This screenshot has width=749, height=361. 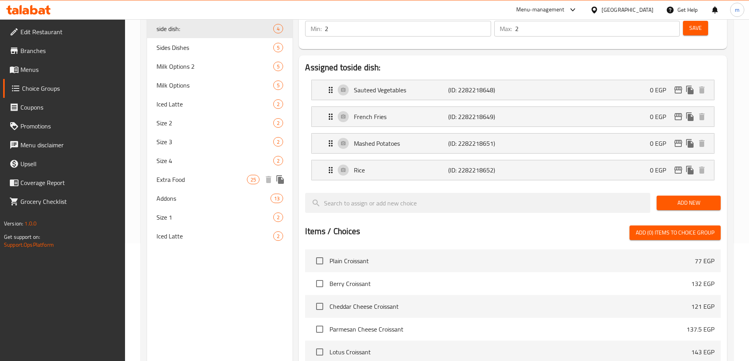 What do you see at coordinates (215, 66) in the screenshot?
I see `span: Milk Options 2` at bounding box center [215, 66].